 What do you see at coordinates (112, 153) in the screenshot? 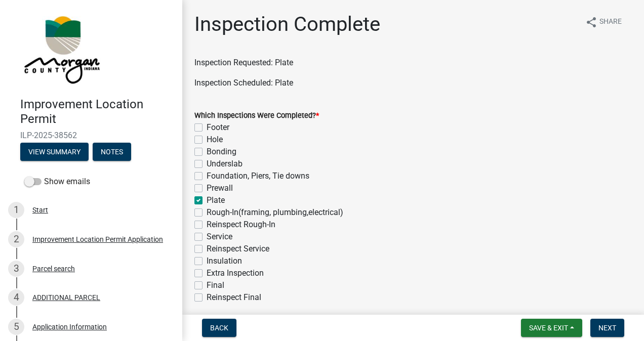
I see `wm-modal-confirm: Notes` at bounding box center [112, 153].